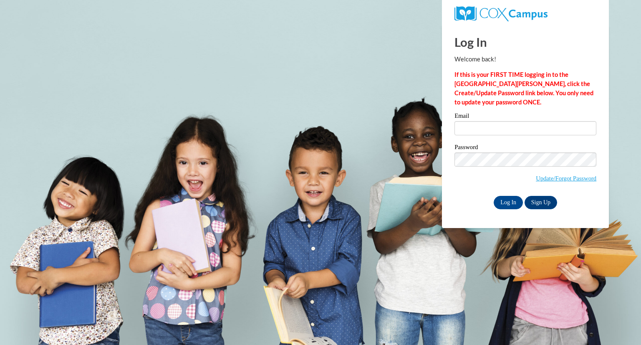 This screenshot has width=641, height=345. Describe the element at coordinates (526, 117) in the screenshot. I see `label: Email` at that location.